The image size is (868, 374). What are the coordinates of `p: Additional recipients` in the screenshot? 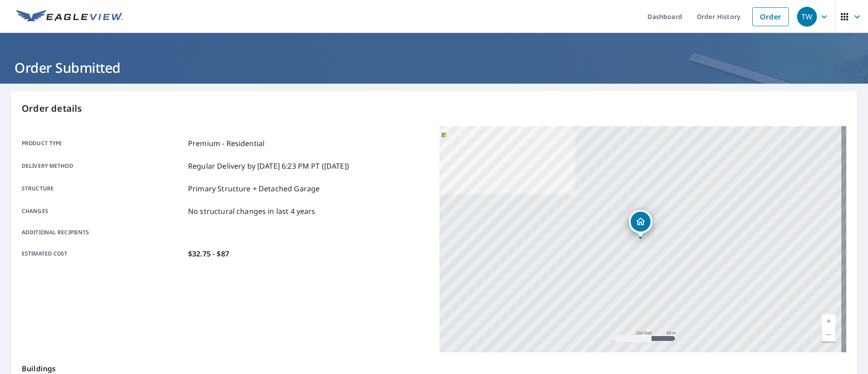 It's located at (103, 232).